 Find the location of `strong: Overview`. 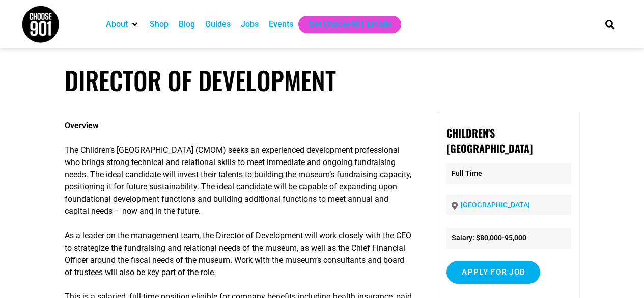

strong: Overview is located at coordinates (81, 125).